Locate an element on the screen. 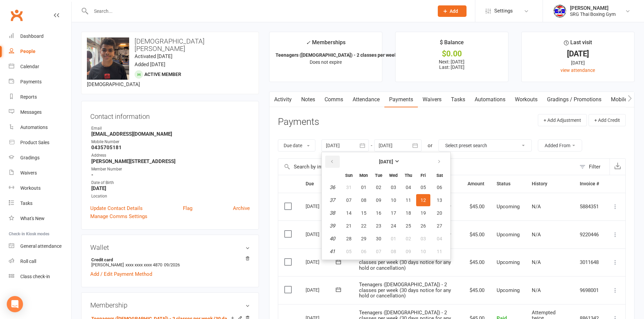 Image resolution: width=644 pixels, height=319 pixels. a: Attendance is located at coordinates (366, 99).